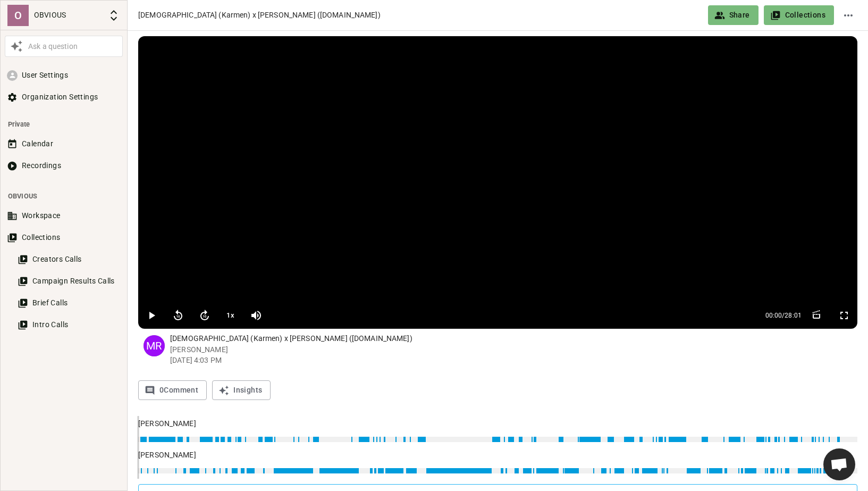  Describe the element at coordinates (64, 144) in the screenshot. I see `a: Calendar` at that location.